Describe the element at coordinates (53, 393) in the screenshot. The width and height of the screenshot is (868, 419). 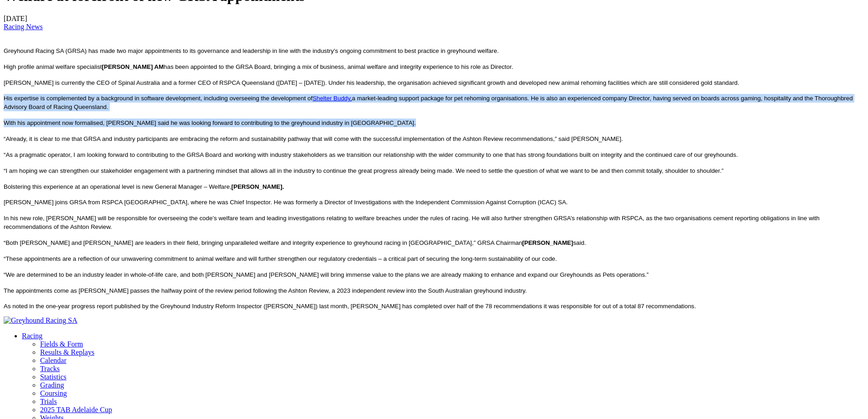
I see `a: Coursing` at that location.